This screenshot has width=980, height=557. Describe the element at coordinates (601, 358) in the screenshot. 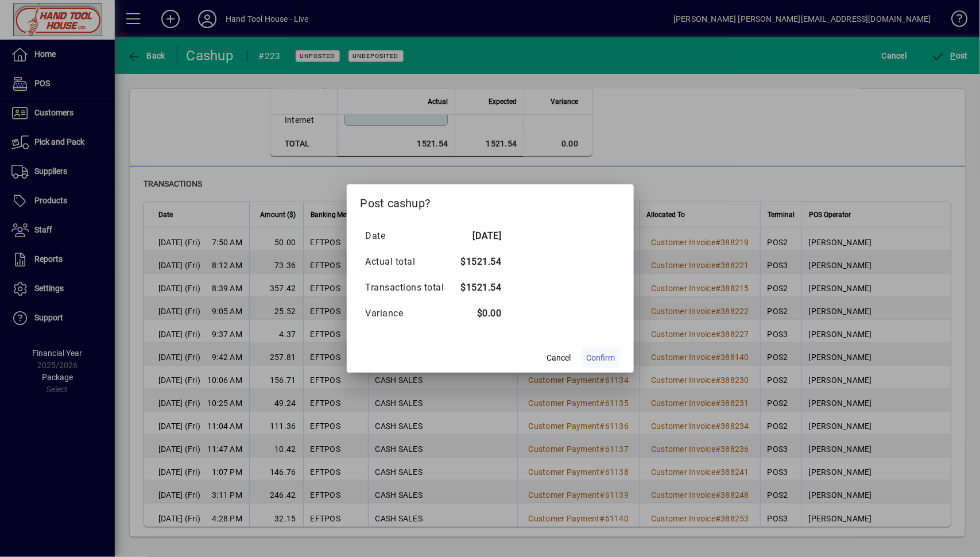

I see `span: Confirm` at that location.